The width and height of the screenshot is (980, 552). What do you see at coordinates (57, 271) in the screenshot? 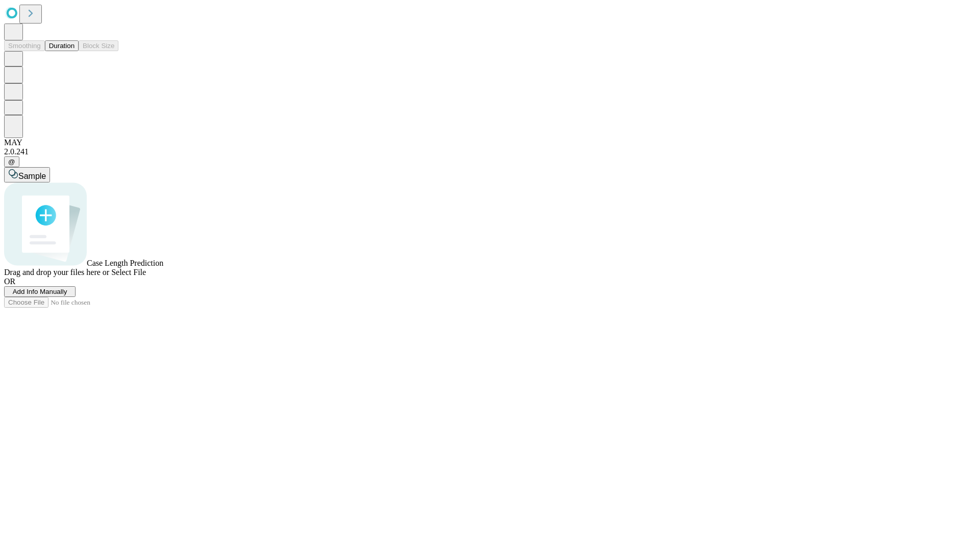
I see `span: Drag and drop your files here or` at bounding box center [57, 271].